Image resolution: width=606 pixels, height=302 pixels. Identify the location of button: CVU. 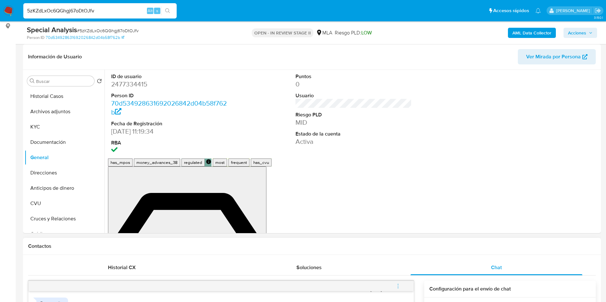
(64, 204).